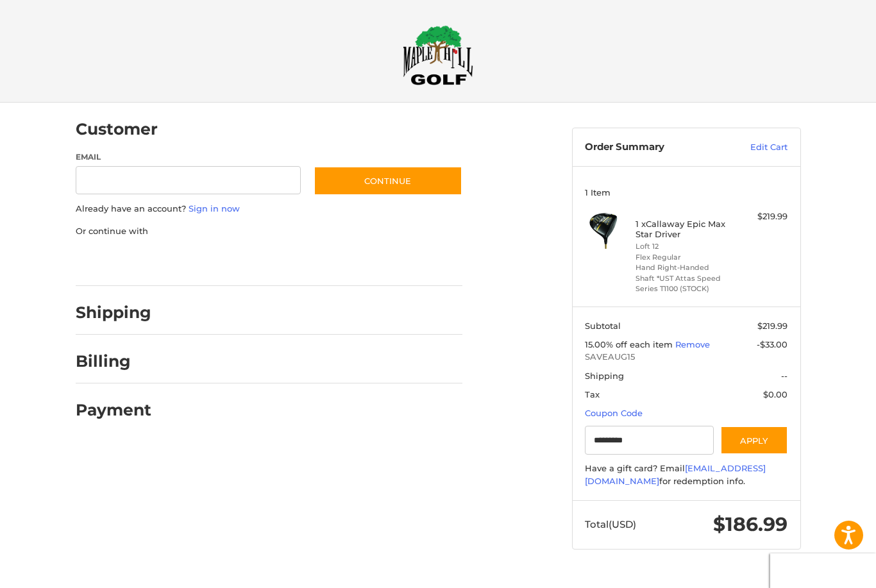  I want to click on h4: 1 x Callaway Epic Max Star Driver, so click(684, 229).